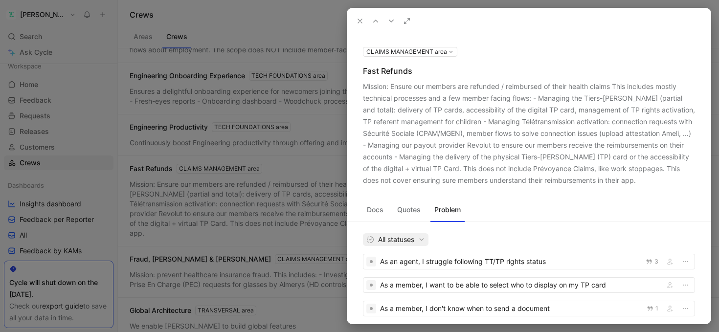 This screenshot has height=332, width=719. What do you see at coordinates (396, 240) in the screenshot?
I see `button: All statuses` at bounding box center [396, 240].